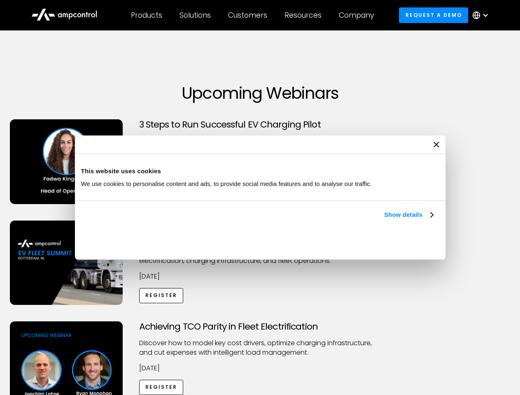 The image size is (520, 395). I want to click on div: Resources, so click(303, 15).